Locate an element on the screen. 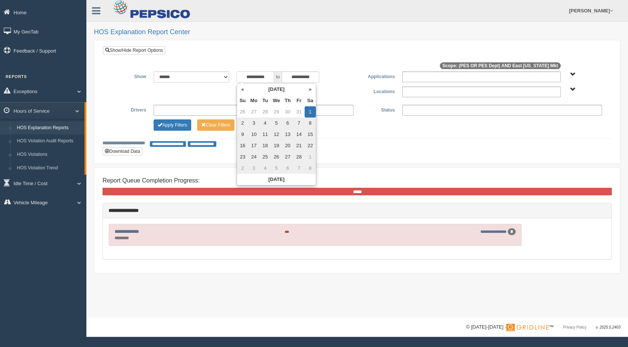 Image resolution: width=628 pixels, height=347 pixels. td: 24 is located at coordinates (254, 157).